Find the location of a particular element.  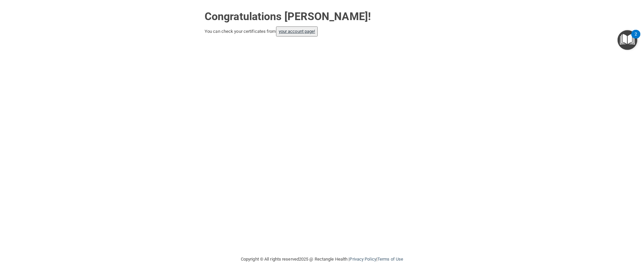

a: your account page! is located at coordinates (297, 31).